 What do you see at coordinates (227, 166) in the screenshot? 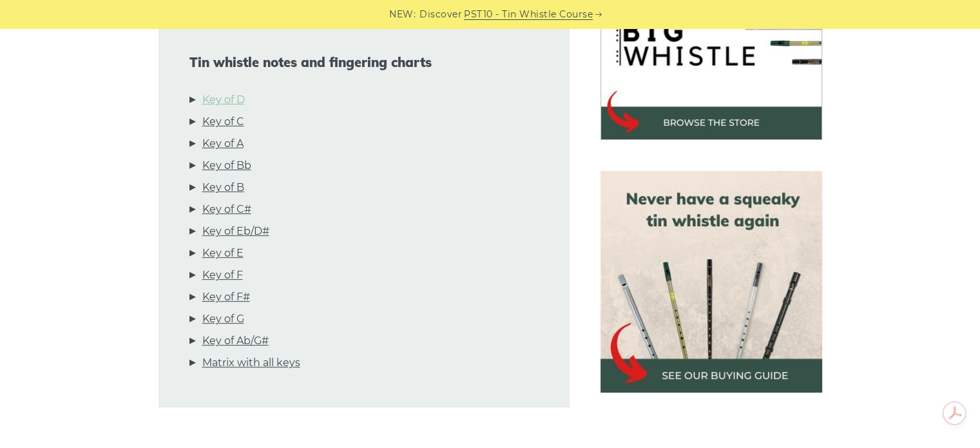
I see `a: Key of Bb` at bounding box center [227, 166].